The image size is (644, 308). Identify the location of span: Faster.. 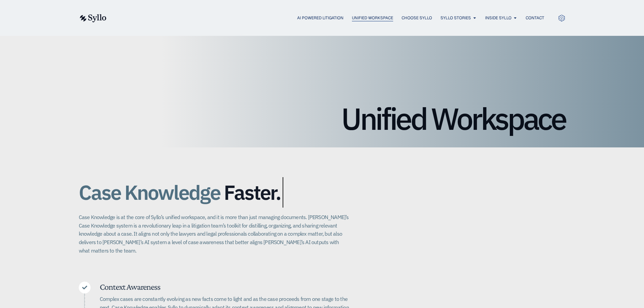
(252, 192).